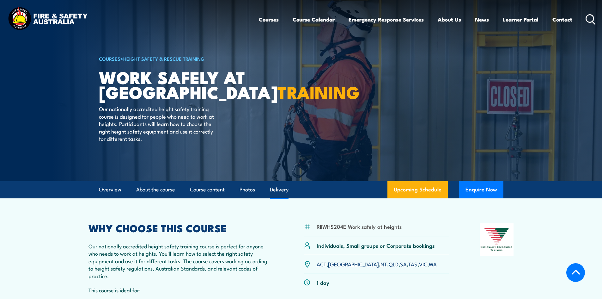 Image resolution: width=602 pixels, height=299 pixels. I want to click on p: This course is ideal for:, so click(181, 289).